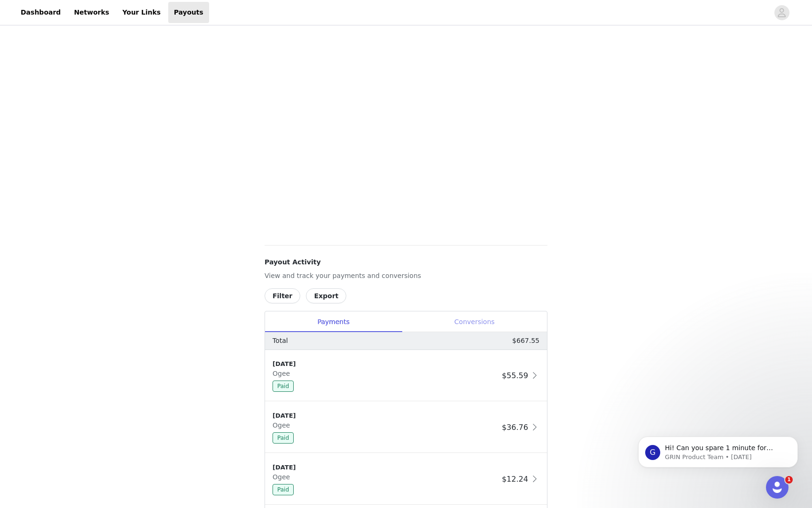 The image size is (812, 508). What do you see at coordinates (188, 12) in the screenshot?
I see `a: Payouts` at bounding box center [188, 12].